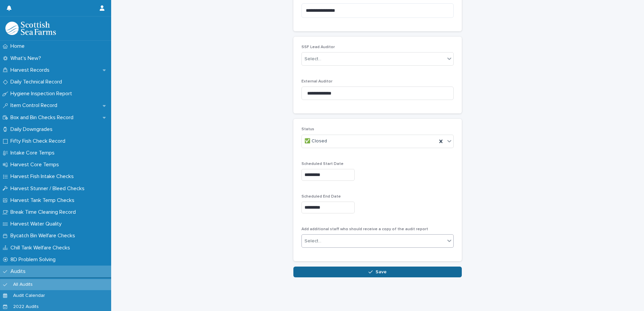 This screenshot has height=311, width=644. What do you see at coordinates (37, 82) in the screenshot?
I see `p: Daily Technical Record` at bounding box center [37, 82].